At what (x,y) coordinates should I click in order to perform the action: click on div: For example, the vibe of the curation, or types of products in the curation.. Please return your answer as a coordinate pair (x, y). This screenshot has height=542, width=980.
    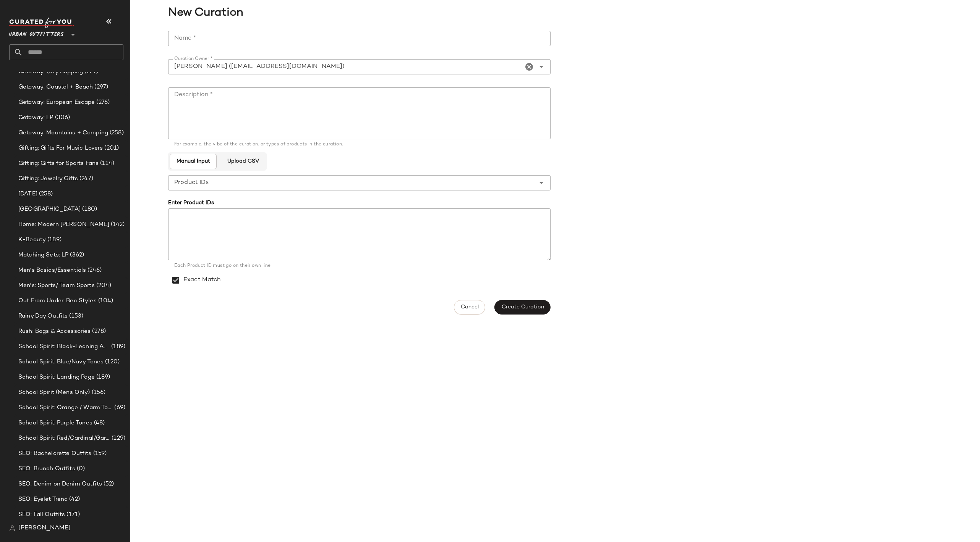
    Looking at the image, I should click on (359, 145).